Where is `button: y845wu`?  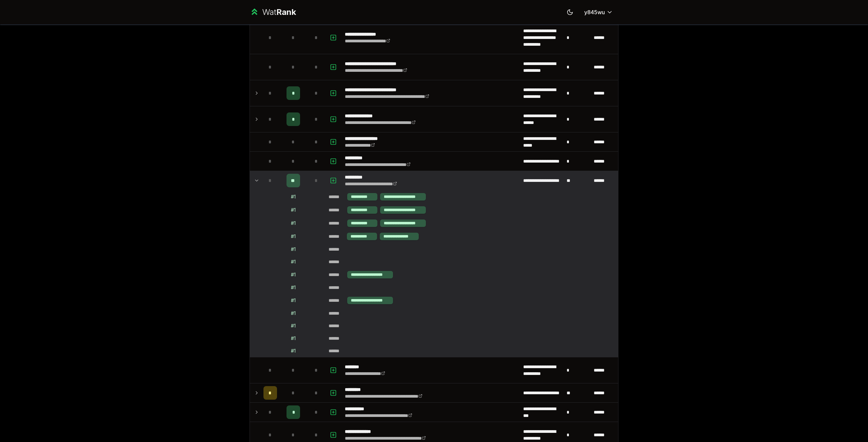 button: y845wu is located at coordinates (599, 12).